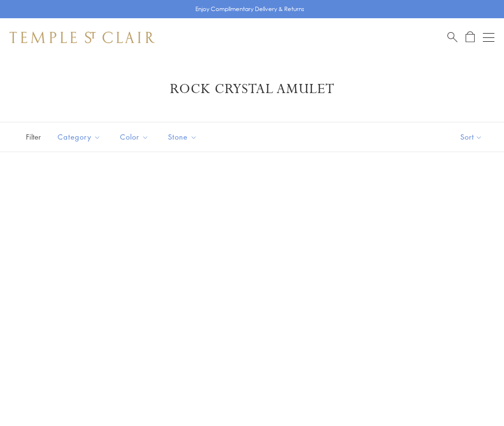 This screenshot has width=504, height=426. What do you see at coordinates (80, 137) in the screenshot?
I see `span: Category` at bounding box center [80, 137].